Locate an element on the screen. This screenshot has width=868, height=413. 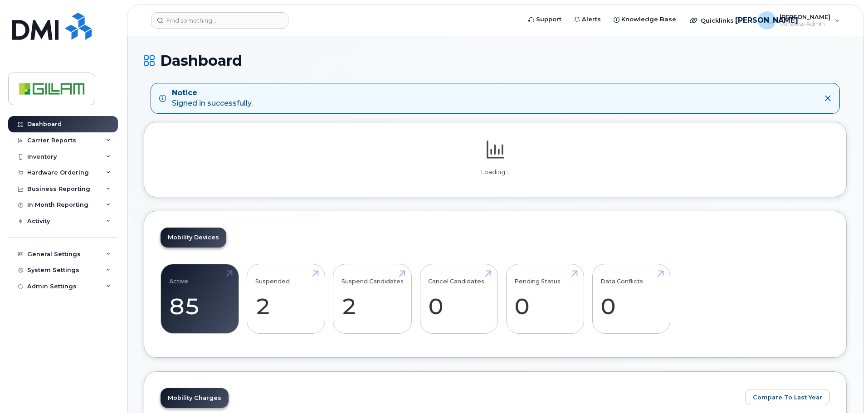
a: Data Conflicts 0 is located at coordinates (631, 299).